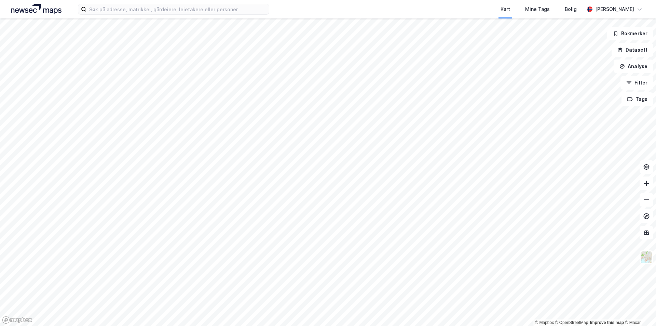  What do you see at coordinates (637, 83) in the screenshot?
I see `button: Filter` at bounding box center [637, 83].